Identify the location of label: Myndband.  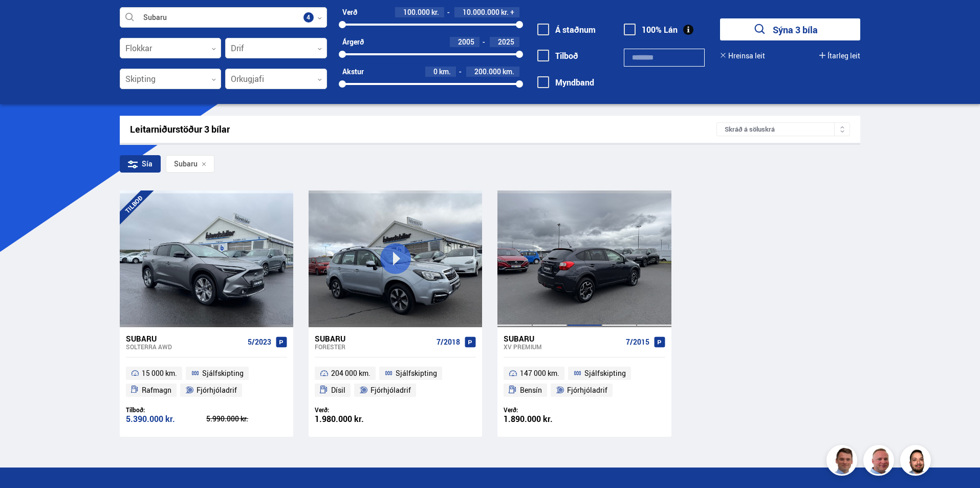
(565, 82).